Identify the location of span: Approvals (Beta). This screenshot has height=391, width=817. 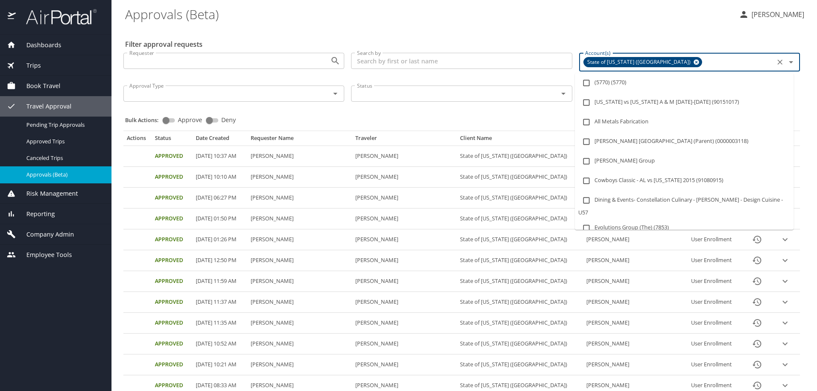
(64, 174).